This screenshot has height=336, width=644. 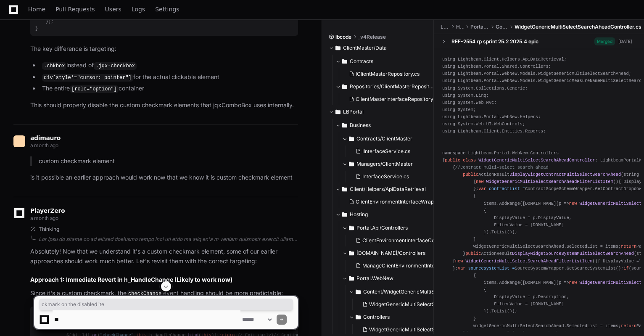 What do you see at coordinates (167, 9) in the screenshot?
I see `span: Settings` at bounding box center [167, 9].